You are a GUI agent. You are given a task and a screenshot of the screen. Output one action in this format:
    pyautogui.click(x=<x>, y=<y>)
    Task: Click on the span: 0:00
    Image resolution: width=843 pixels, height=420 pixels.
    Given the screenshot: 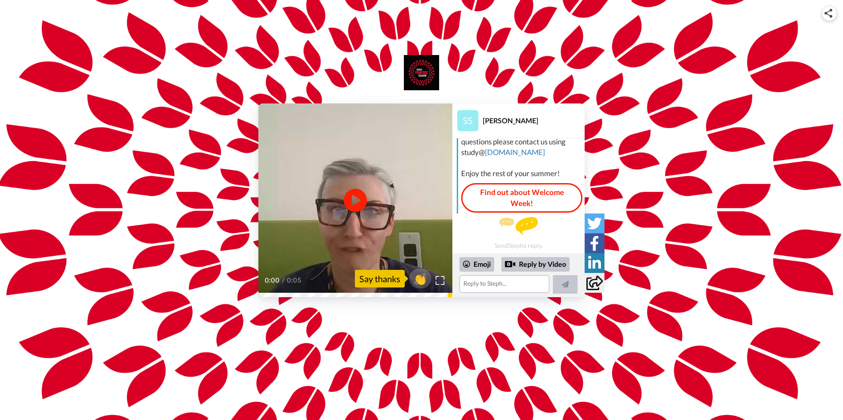 What is the action you would take?
    pyautogui.click(x=272, y=281)
    